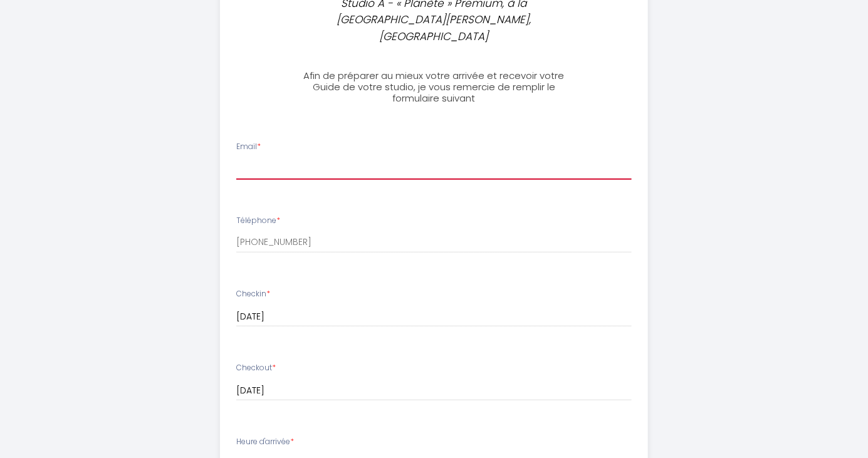  I want to click on label: Heure d'arrivée, so click(265, 442).